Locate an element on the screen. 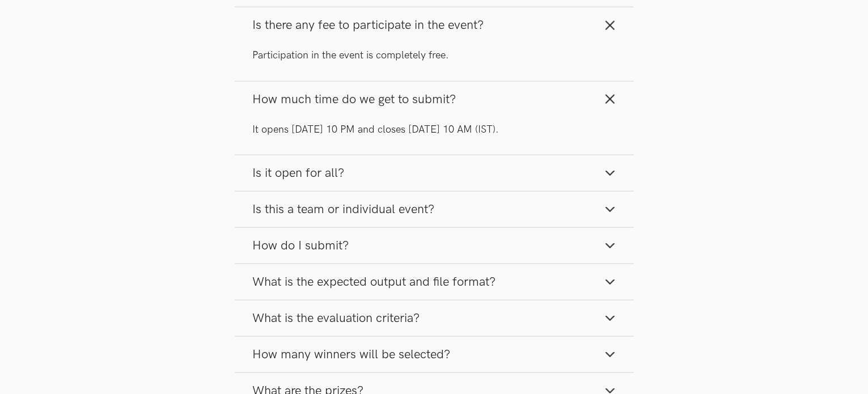  button: What is the expected output and file format? is located at coordinates (434, 281).